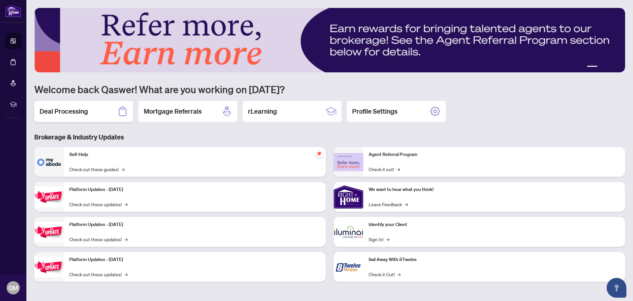 The image size is (633, 301). Describe the element at coordinates (495, 189) in the screenshot. I see `p: We want to hear what you think!` at that location.